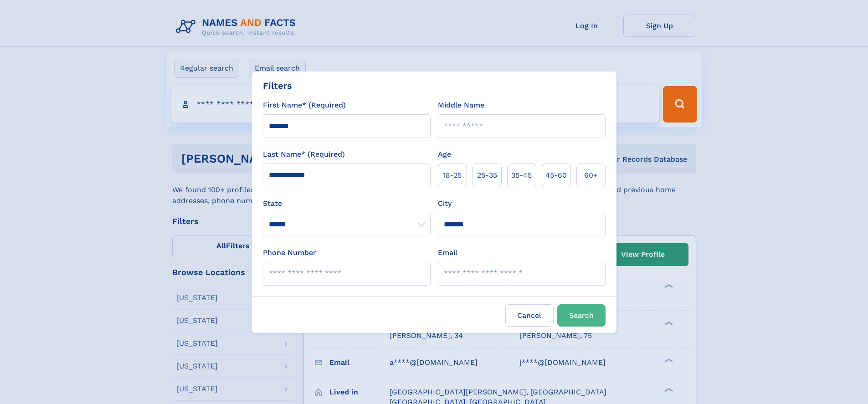 The image size is (868, 404). What do you see at coordinates (529, 315) in the screenshot?
I see `label: Cancel` at bounding box center [529, 315].